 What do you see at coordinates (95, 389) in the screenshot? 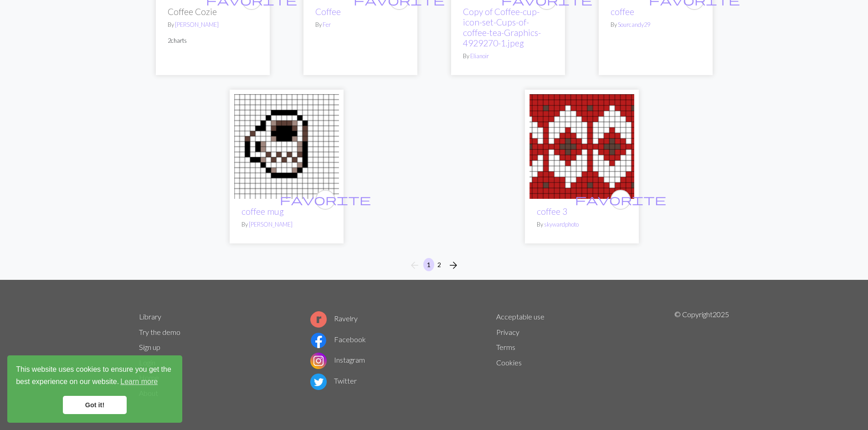
I see `div: cookieconsent` at bounding box center [95, 389].